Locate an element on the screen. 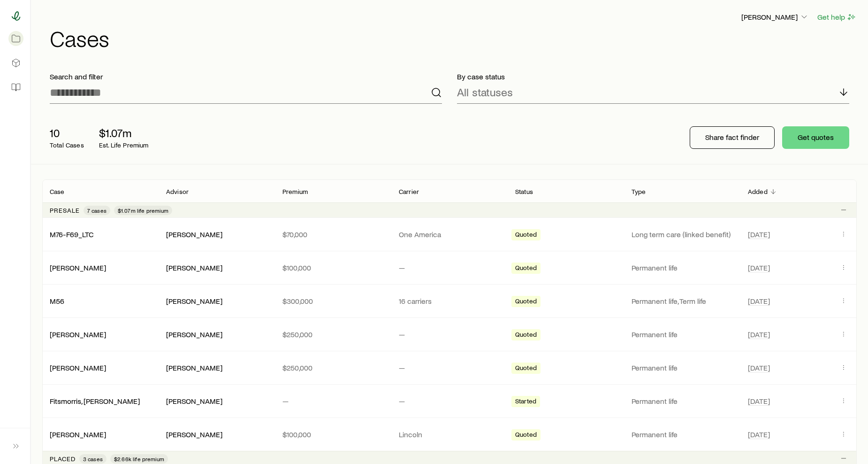 Image resolution: width=868 pixels, height=464 pixels. p: Presale is located at coordinates (65, 210).